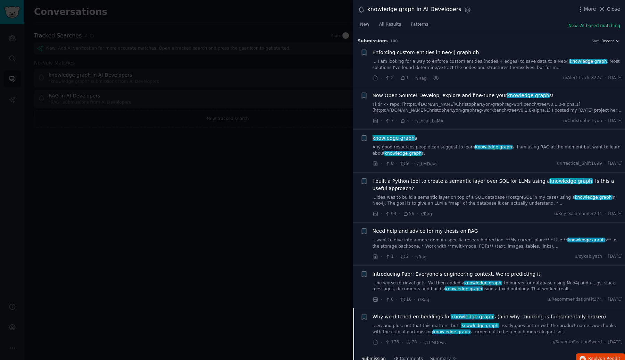 The image size is (625, 360). I want to click on span: 100, so click(394, 41).